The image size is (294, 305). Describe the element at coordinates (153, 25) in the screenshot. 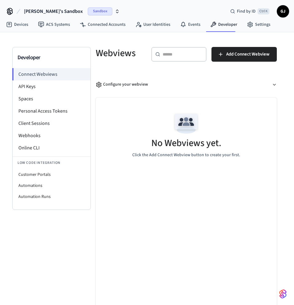

I see `a: User Identities` at that location.